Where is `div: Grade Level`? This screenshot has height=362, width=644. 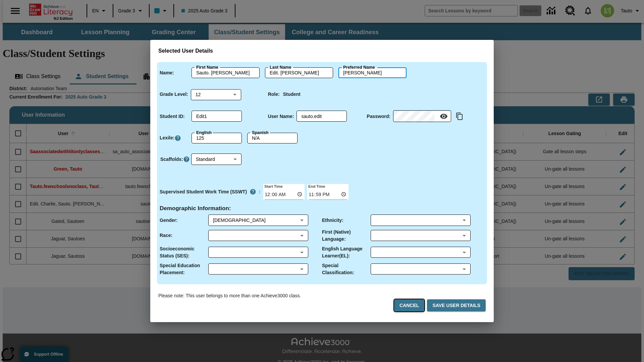
div: Grade Level is located at coordinates (216, 94).